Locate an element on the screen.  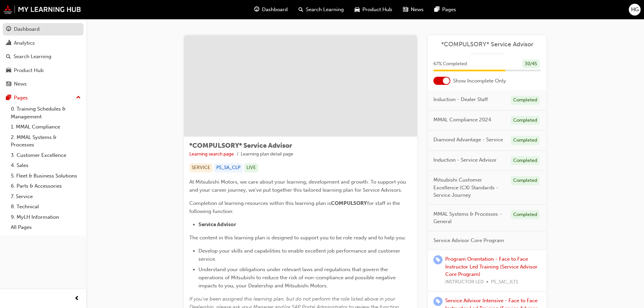
span: for staff in the following function: is located at coordinates (295, 207).